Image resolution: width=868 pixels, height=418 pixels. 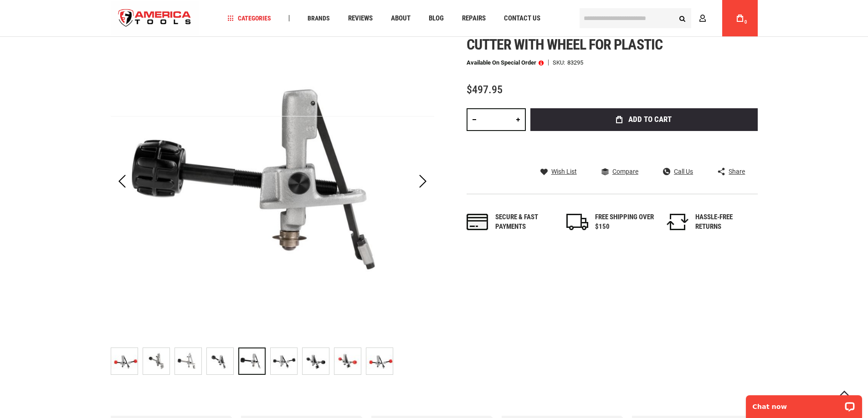 What do you see at coordinates (122, 181) in the screenshot?
I see `div: Previous` at bounding box center [122, 181].